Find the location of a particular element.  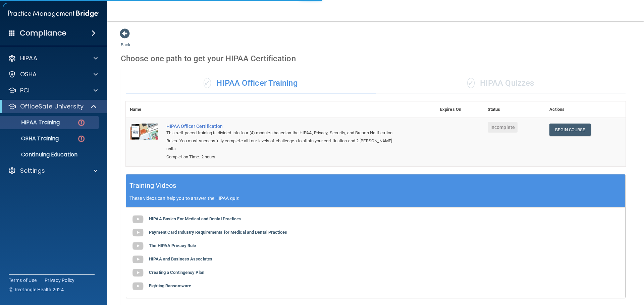

a: Privacy Policy is located at coordinates (59, 280).